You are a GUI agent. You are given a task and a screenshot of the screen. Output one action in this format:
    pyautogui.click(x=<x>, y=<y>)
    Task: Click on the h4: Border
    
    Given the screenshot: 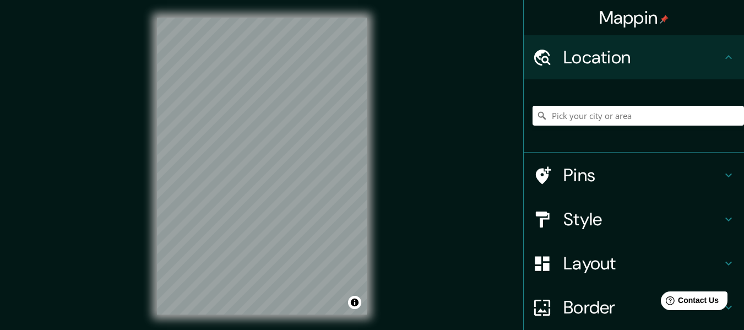 What is the action you would take?
    pyautogui.click(x=643, y=307)
    